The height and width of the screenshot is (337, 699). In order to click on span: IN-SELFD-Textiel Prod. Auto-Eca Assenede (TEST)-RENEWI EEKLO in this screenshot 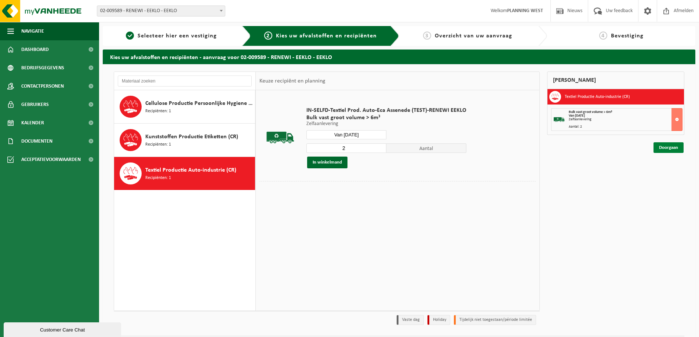, I will do `click(387, 110)`.